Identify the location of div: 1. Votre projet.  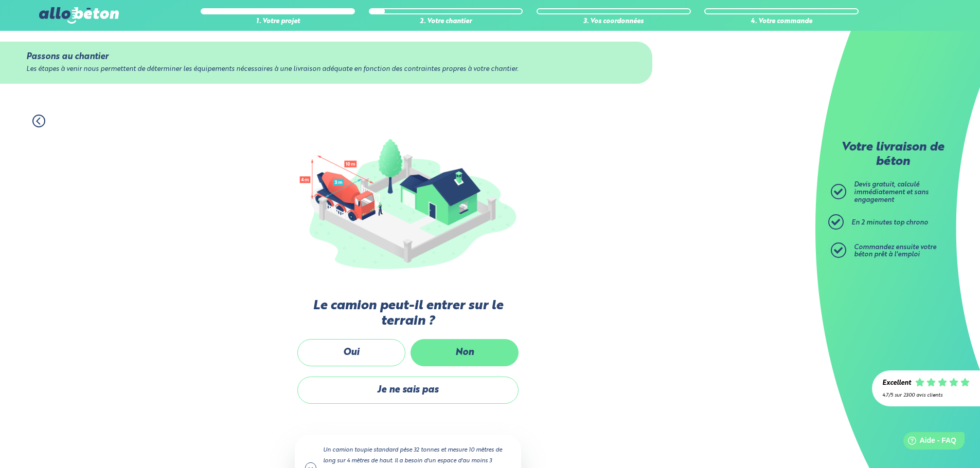
(278, 21).